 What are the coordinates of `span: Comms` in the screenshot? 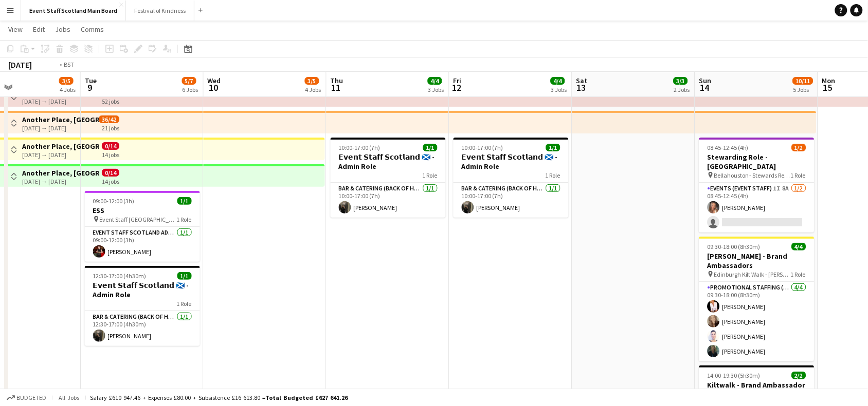 It's located at (92, 29).